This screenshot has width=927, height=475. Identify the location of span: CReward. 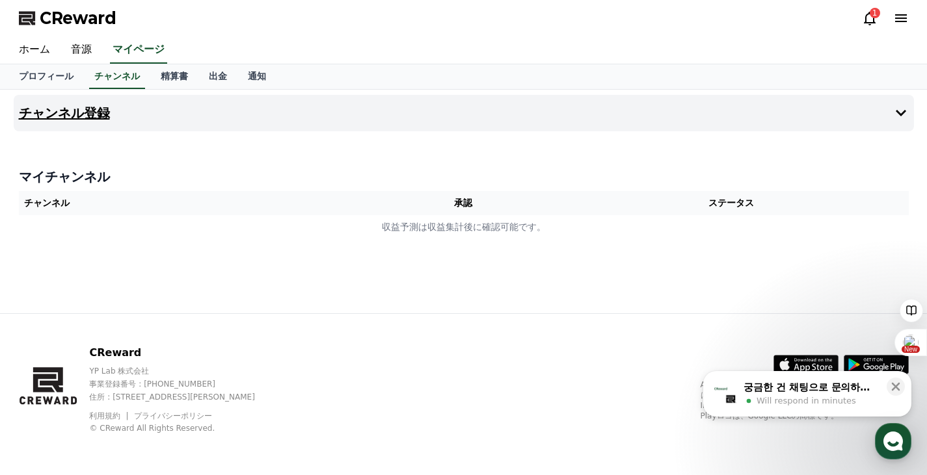
(78, 18).